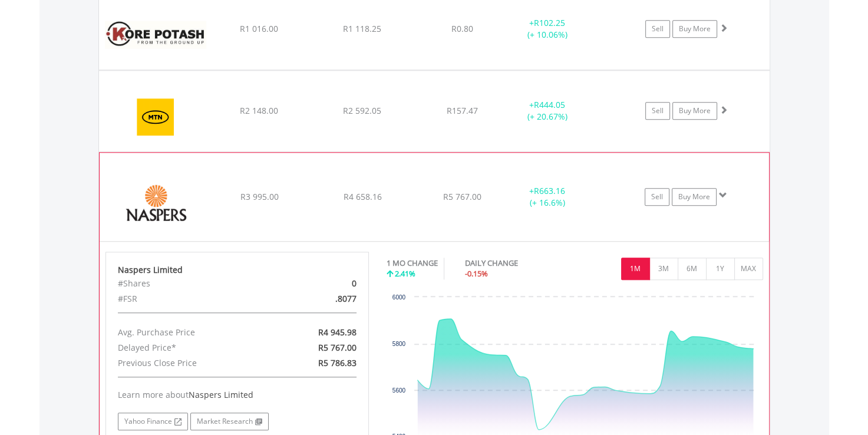 The width and height of the screenshot is (868, 435). What do you see at coordinates (549, 22) in the screenshot?
I see `span: R102.25` at bounding box center [549, 22].